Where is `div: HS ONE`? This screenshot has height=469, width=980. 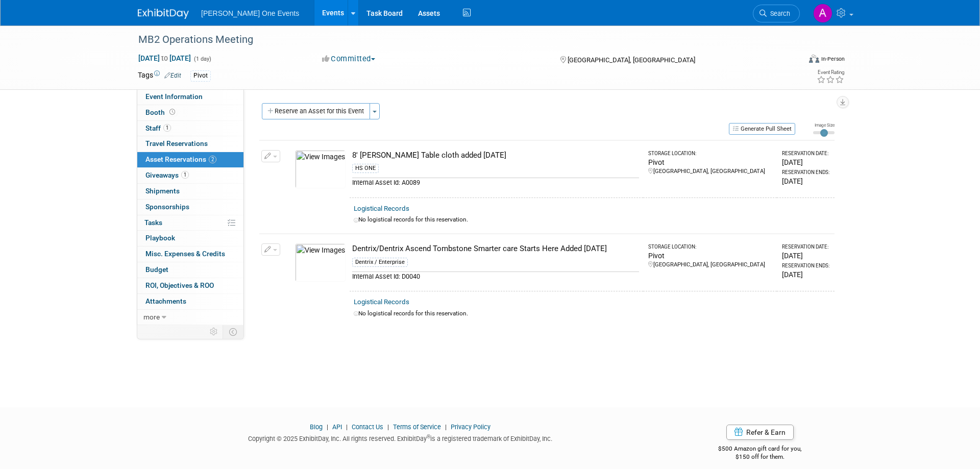 div: HS ONE is located at coordinates (365, 168).